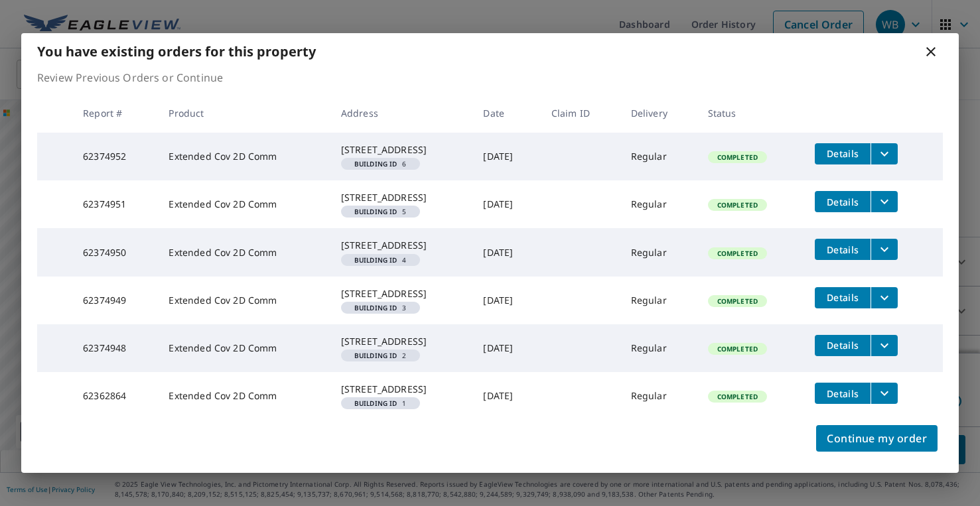  What do you see at coordinates (884, 249) in the screenshot?
I see `button: filesDropdownBtn-62374950` at bounding box center [884, 249].